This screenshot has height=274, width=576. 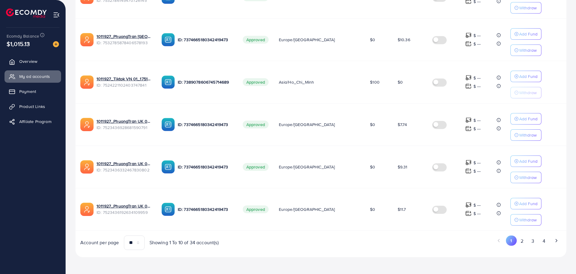 I want to click on span: $11.7, so click(x=402, y=209).